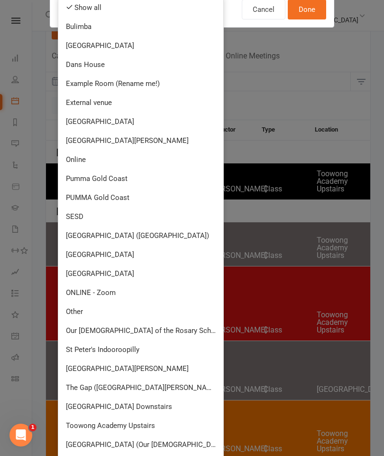 This screenshot has height=456, width=384. I want to click on a: Dans House, so click(141, 65).